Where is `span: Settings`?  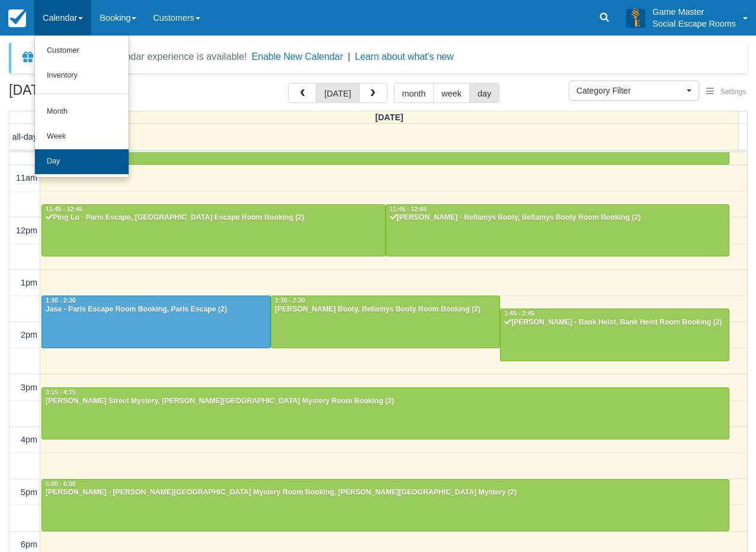 span: Settings is located at coordinates (733, 91).